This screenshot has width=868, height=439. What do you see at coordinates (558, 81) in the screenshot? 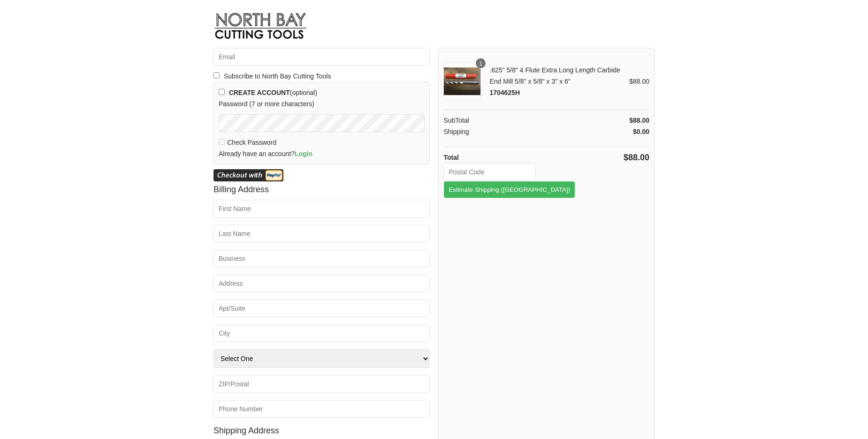
I see `div: .625" 5/8" 4 Flute Extra Long Length Carbide End Mill 5/8" x 5/8" x 3" x 6"` at bounding box center [558, 81].